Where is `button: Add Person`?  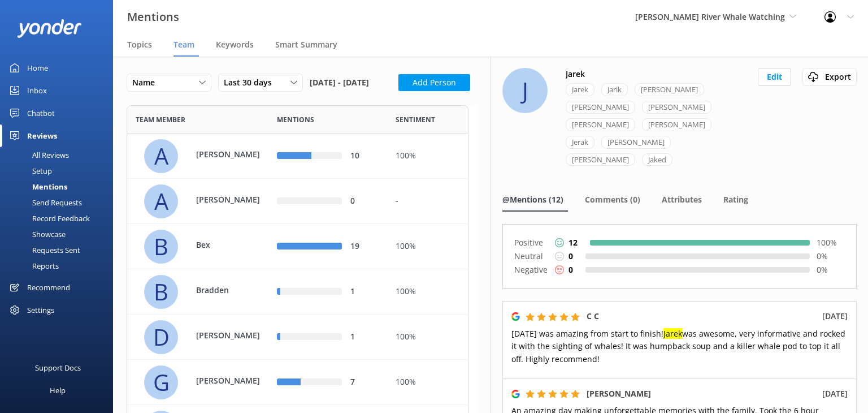
button: Add Person is located at coordinates (434, 83).